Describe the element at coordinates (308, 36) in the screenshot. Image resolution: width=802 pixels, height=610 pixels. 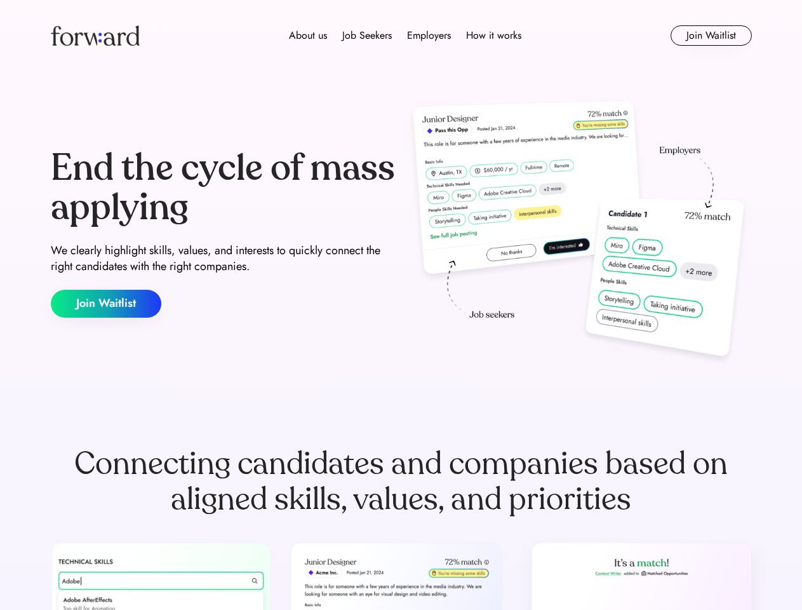
I see `div: About us` at that location.